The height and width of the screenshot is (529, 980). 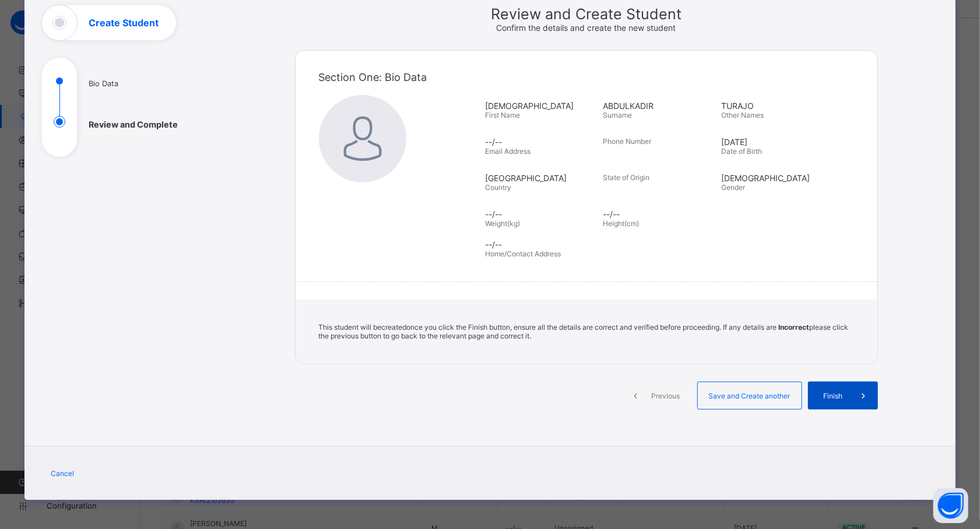 What do you see at coordinates (621, 224) in the screenshot?
I see `span: Height(cm)` at bounding box center [621, 224].